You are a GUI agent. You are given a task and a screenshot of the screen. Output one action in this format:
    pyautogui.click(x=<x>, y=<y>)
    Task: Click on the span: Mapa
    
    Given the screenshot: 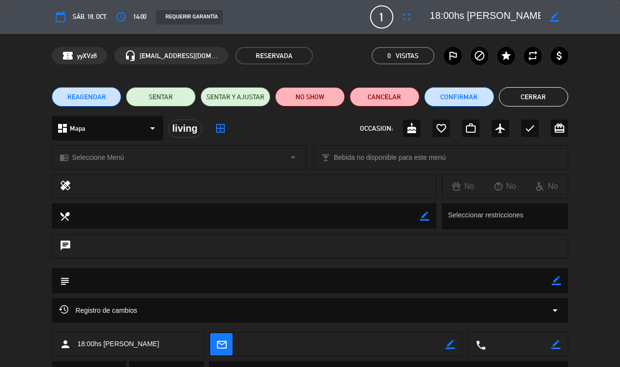 What is the action you would take?
    pyautogui.click(x=77, y=128)
    